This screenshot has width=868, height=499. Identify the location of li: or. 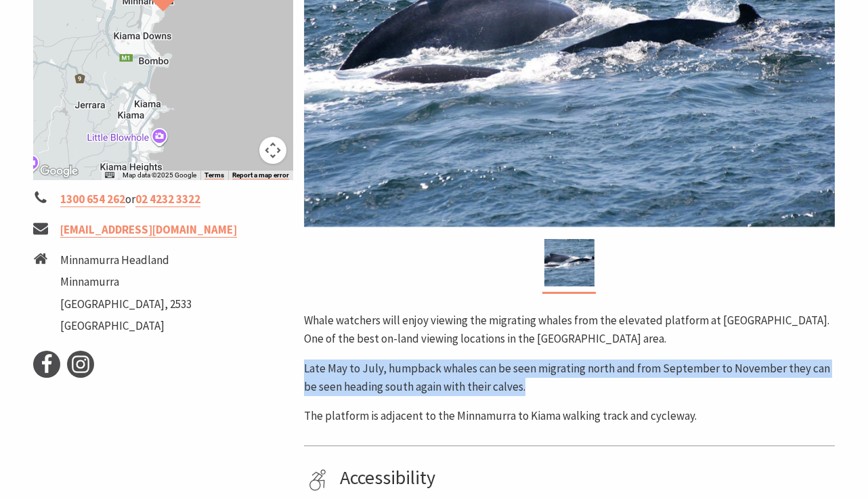
(163, 199).